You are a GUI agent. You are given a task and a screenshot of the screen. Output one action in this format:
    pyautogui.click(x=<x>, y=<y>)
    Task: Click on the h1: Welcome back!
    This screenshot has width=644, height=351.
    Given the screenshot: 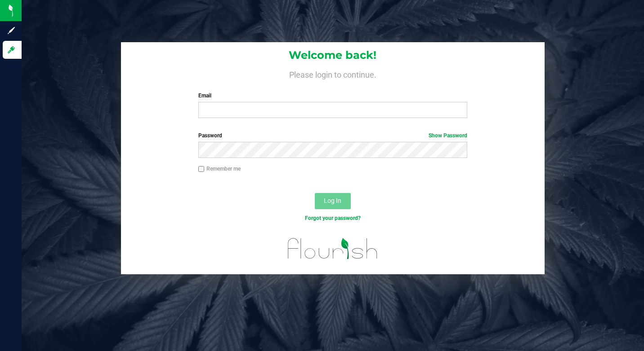 What is the action you would take?
    pyautogui.click(x=333, y=55)
    